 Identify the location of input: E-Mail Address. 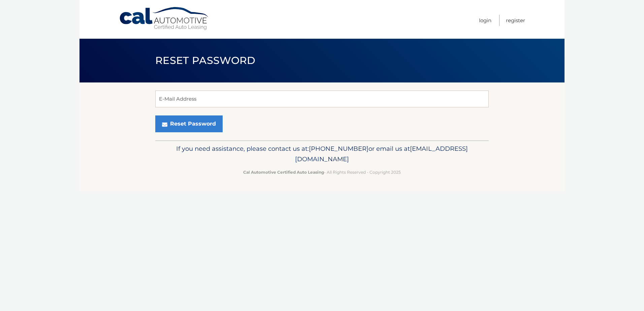
(322, 99).